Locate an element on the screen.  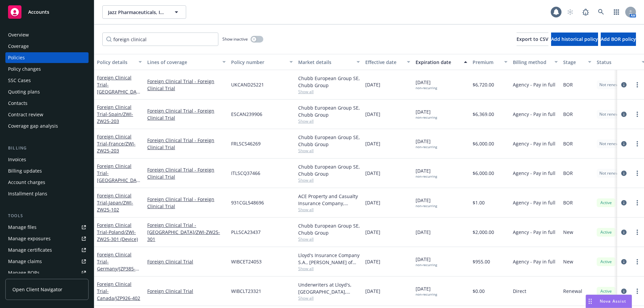
a: Manage files is located at coordinates (47, 227).